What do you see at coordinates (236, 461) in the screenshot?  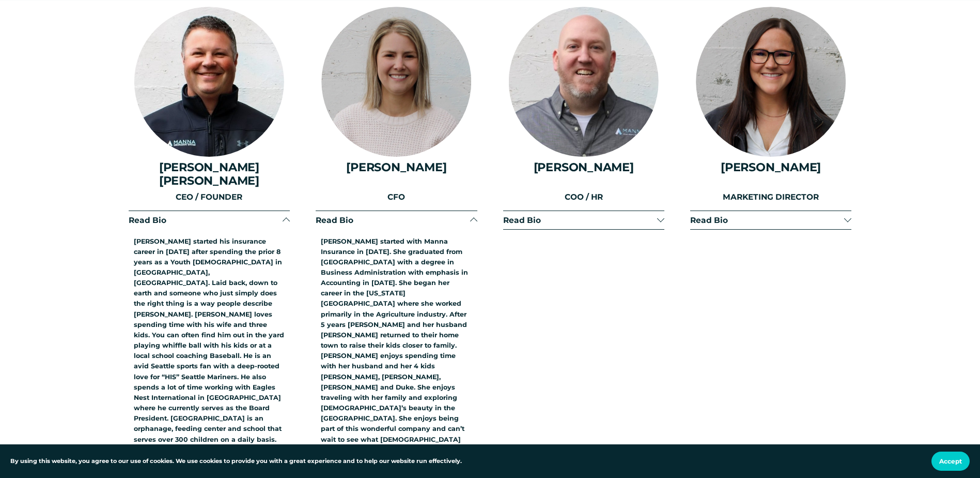 I see `p: By using this website, you agree to our use of cookies. We use cookies to provide you with a grea...` at bounding box center [236, 461].